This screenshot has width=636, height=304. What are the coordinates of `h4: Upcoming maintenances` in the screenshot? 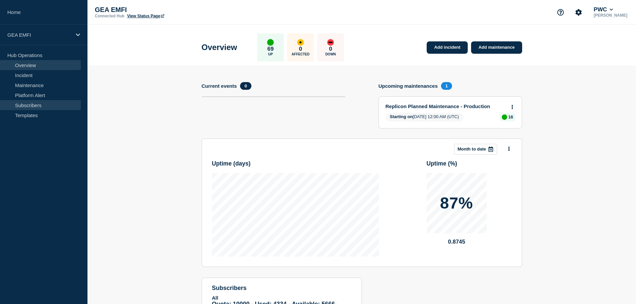 It's located at (408, 86).